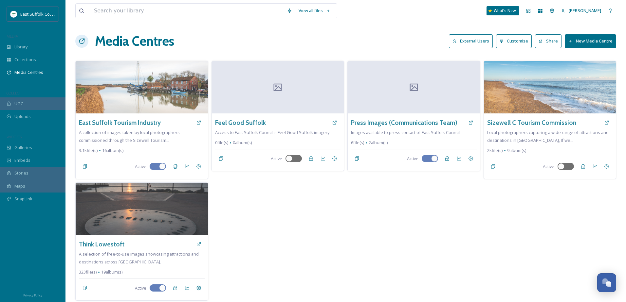  Describe the element at coordinates (378, 143) in the screenshot. I see `span: 2 album(s)` at that location.